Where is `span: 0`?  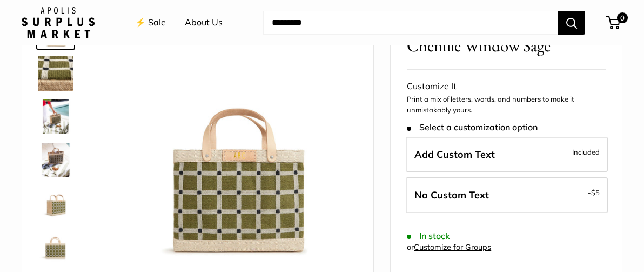 span: 0 is located at coordinates (622, 18).